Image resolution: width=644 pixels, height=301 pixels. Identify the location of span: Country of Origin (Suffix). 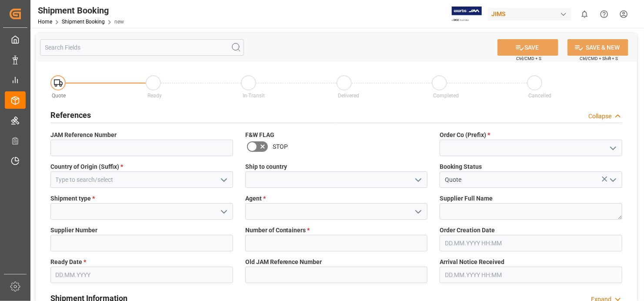
(86, 167).